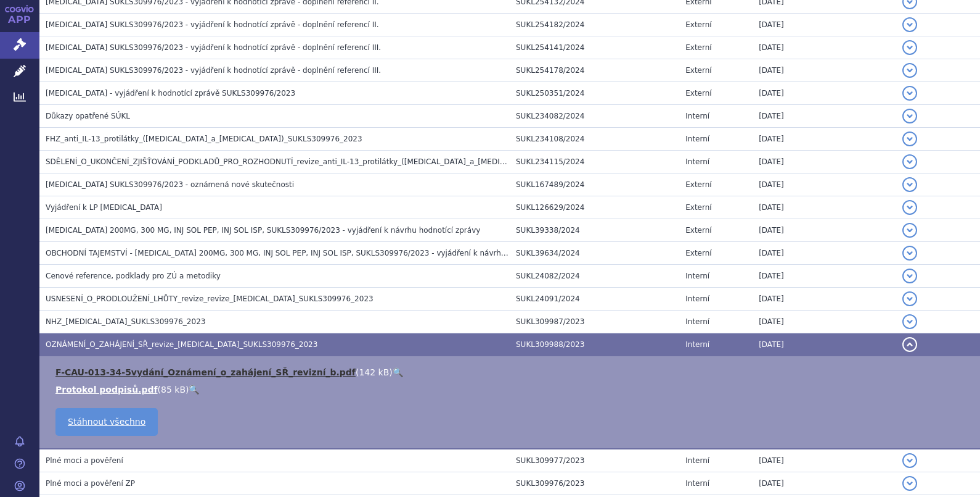 This screenshot has width=980, height=497. What do you see at coordinates (84, 460) in the screenshot?
I see `span: Plné moci a pověření` at bounding box center [84, 460].